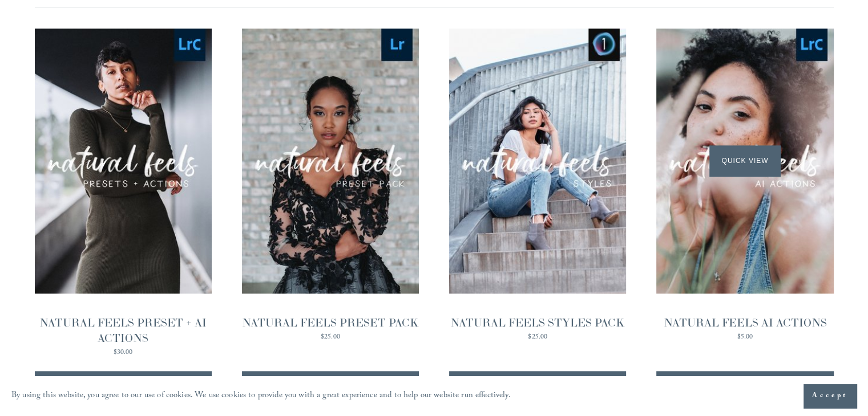 This screenshot has height=416, width=868. I want to click on div: $30.00, so click(123, 353).